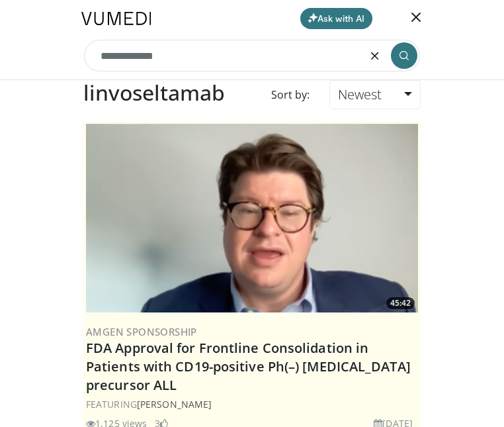  Describe the element at coordinates (252, 218) in the screenshot. I see `a: 45:42` at that location.